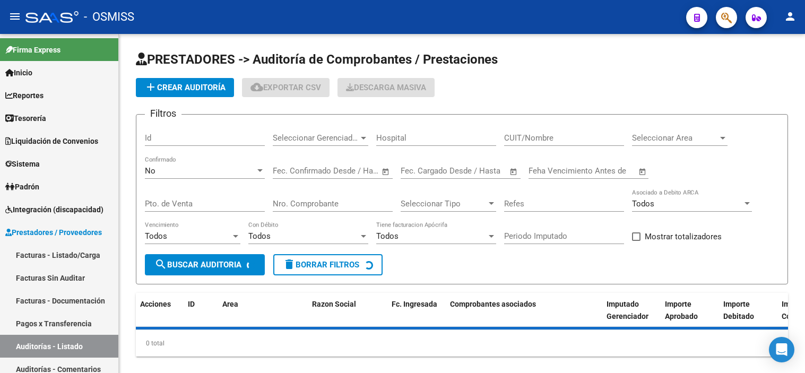 This screenshot has height=373, width=805. Describe the element at coordinates (386, 88) in the screenshot. I see `app-download-masive: Descarga masiva de comprobantes (adjuntos)` at that location.